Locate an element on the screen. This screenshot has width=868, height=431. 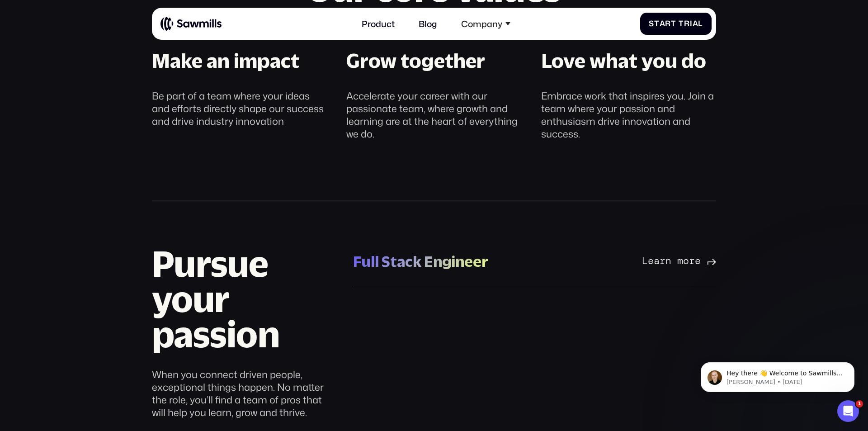
div: Embrace work that inspires you. Join a team where your passion and enthusiasm drive innovation an... is located at coordinates (628, 115).